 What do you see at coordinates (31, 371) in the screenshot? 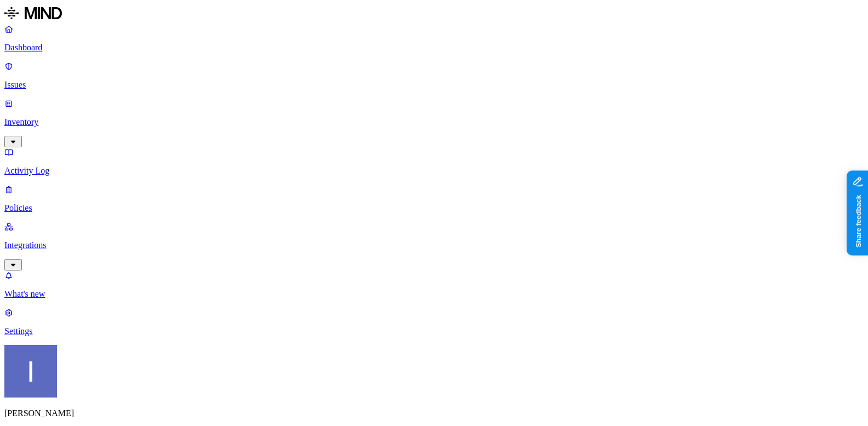
I see `img: Itai Schwartz` at bounding box center [31, 371].